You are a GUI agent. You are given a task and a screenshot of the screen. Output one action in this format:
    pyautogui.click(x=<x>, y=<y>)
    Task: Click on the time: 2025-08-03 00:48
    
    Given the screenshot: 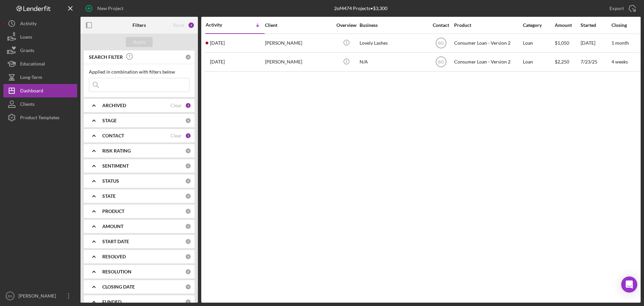 What is the action you would take?
    pyautogui.click(x=217, y=62)
    